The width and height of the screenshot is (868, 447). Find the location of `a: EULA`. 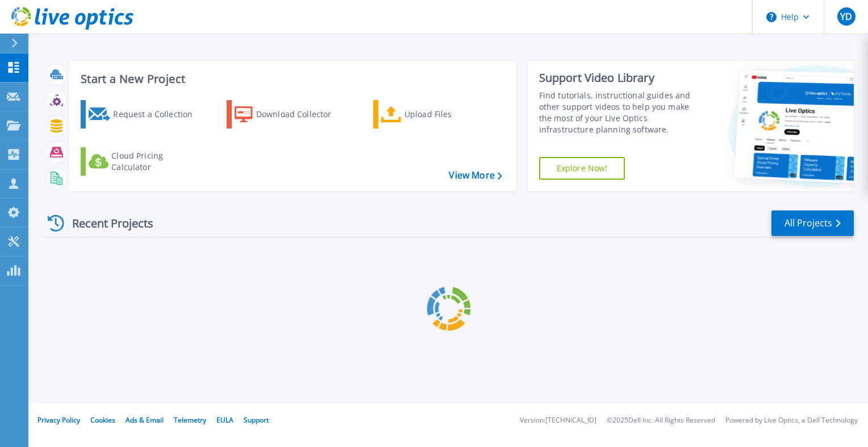

a: EULA is located at coordinates (225, 419).